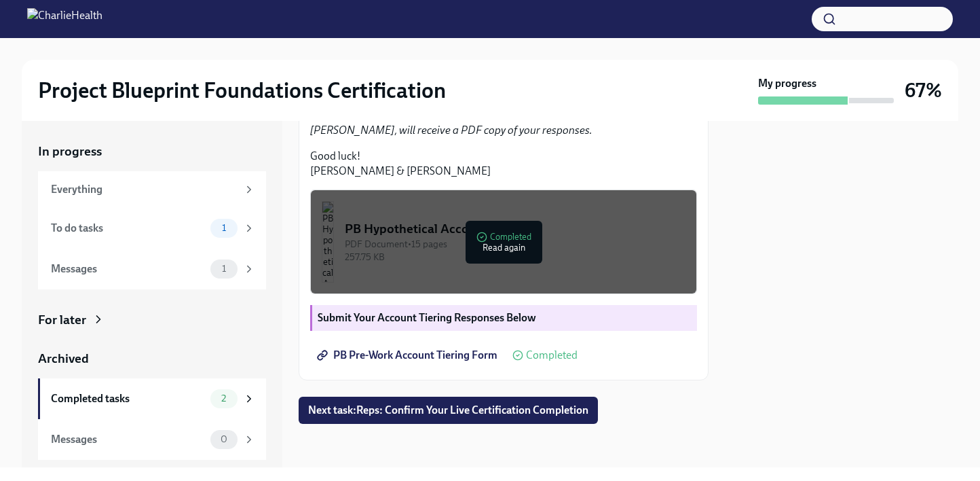 This screenshot has width=980, height=481. Describe the element at coordinates (128, 399) in the screenshot. I see `div: Completed tasks` at that location.